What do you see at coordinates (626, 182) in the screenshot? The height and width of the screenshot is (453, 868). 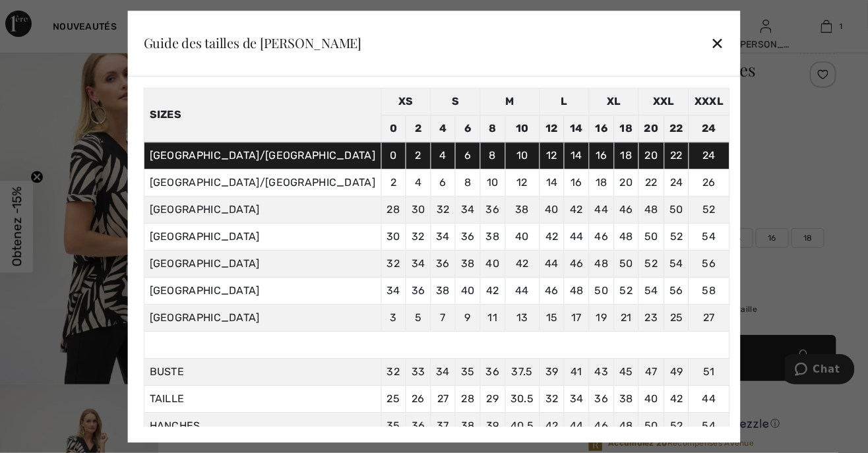 I see `td: 20` at bounding box center [626, 182].